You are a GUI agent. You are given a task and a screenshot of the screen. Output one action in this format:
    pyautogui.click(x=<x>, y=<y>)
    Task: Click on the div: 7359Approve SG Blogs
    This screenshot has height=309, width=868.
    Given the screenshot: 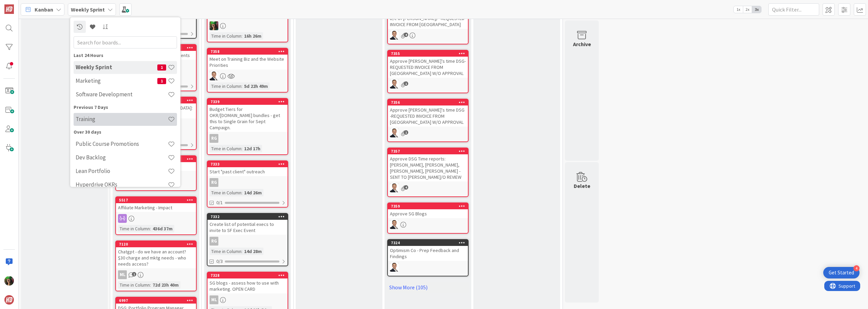 What is the action you would take?
    pyautogui.click(x=428, y=210)
    